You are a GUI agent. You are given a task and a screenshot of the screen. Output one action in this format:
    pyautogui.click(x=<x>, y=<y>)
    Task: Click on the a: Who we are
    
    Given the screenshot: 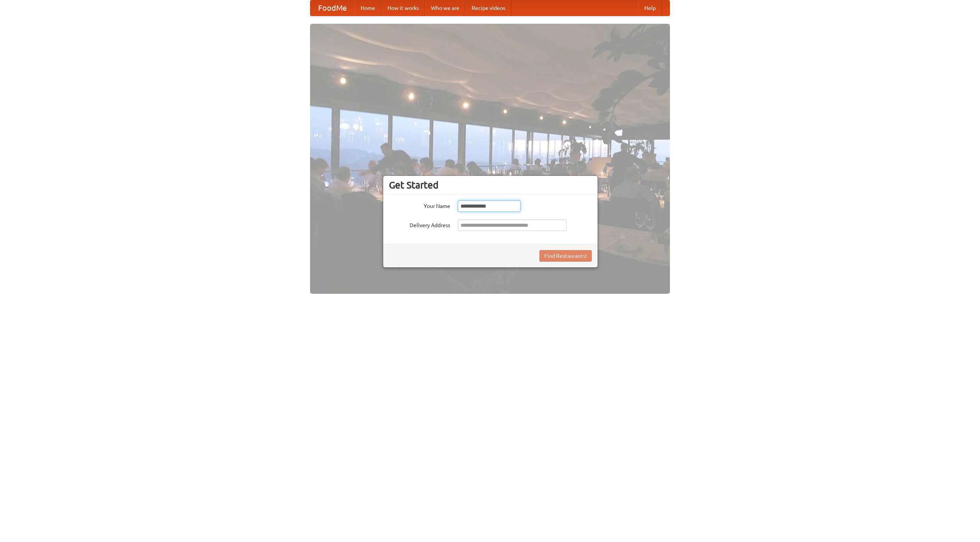 What is the action you would take?
    pyautogui.click(x=446, y=8)
    